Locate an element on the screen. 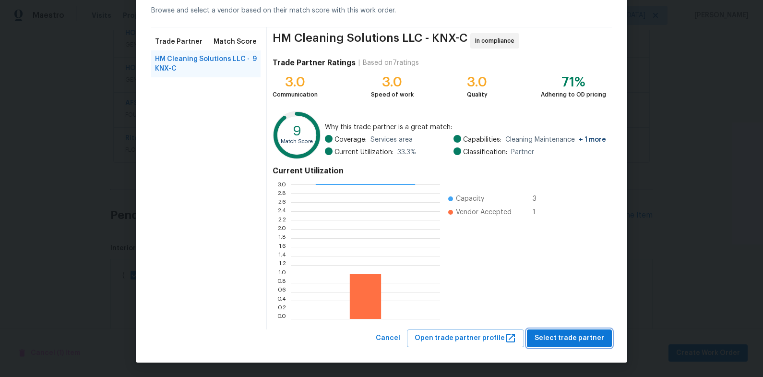 The image size is (763, 377). button: Open trade partner profile is located at coordinates (466, 338).